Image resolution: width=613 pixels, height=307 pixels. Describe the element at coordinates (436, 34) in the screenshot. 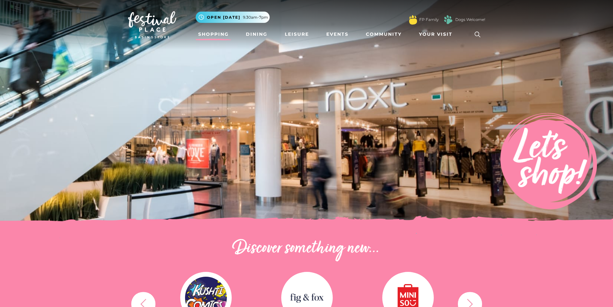

I see `span: Your Visit` at that location.